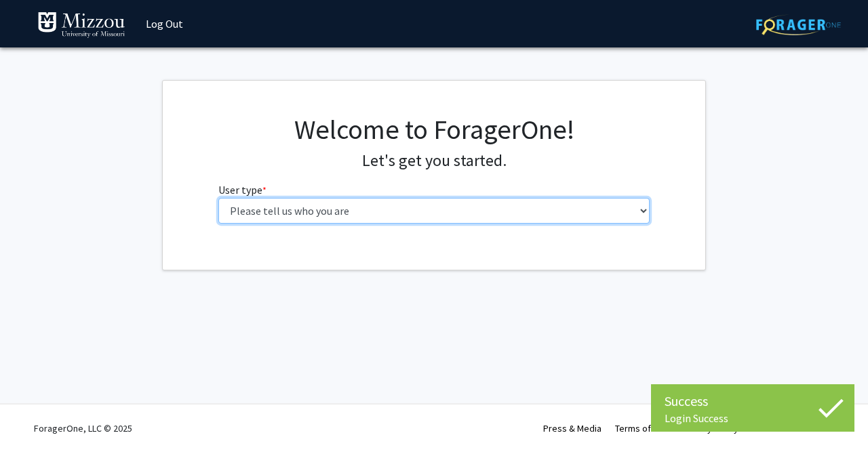  I want to click on label: User type, so click(242, 190).